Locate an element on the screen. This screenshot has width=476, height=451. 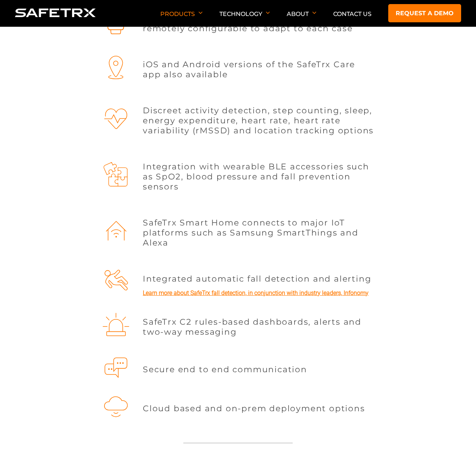
input: Request a Demo is located at coordinates (4, 81).